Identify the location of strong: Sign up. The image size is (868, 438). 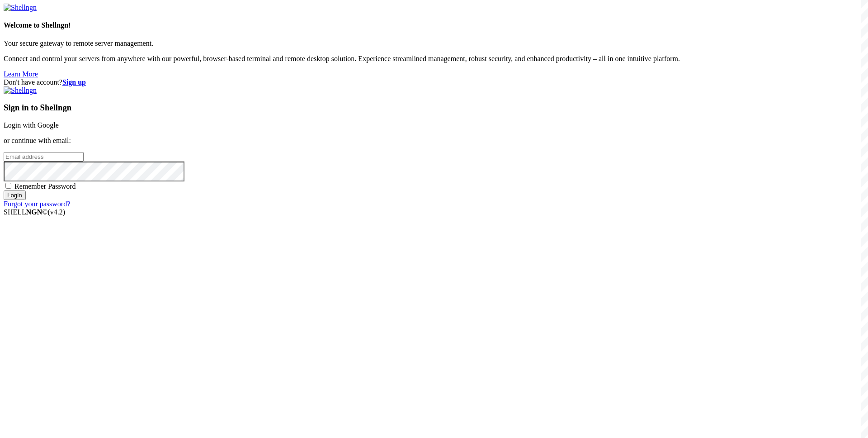
(74, 82).